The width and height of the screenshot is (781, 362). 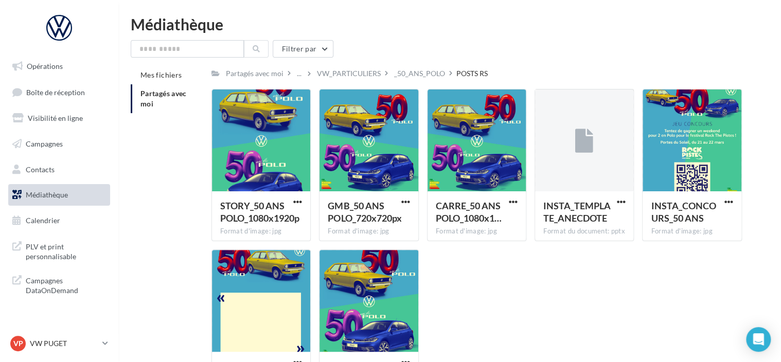 What do you see at coordinates (164, 98) in the screenshot?
I see `span: Partagés avec moi` at bounding box center [164, 98].